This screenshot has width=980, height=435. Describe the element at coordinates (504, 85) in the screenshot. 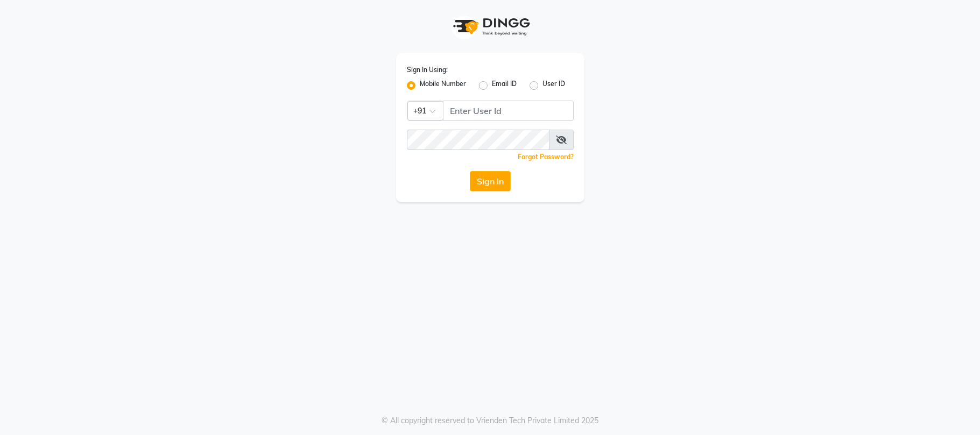

I see `label: Email ID` at that location.